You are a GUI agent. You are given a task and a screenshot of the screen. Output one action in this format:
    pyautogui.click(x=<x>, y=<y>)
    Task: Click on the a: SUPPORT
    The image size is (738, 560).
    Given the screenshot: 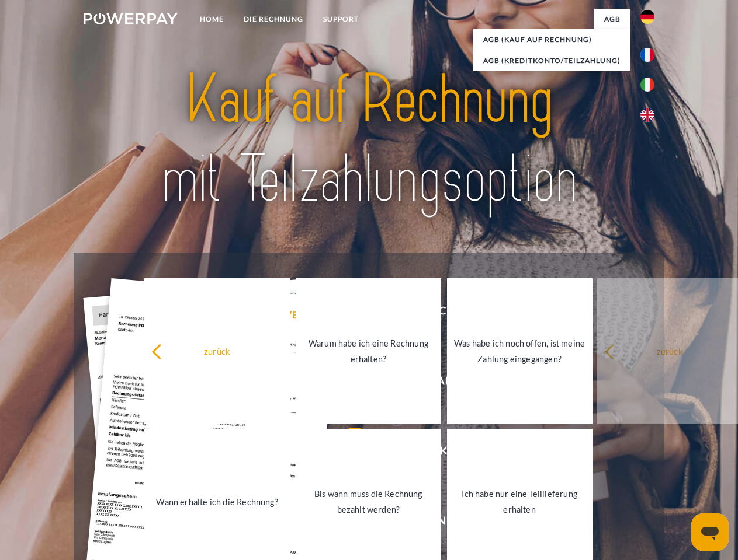 What is the action you would take?
    pyautogui.click(x=340, y=19)
    